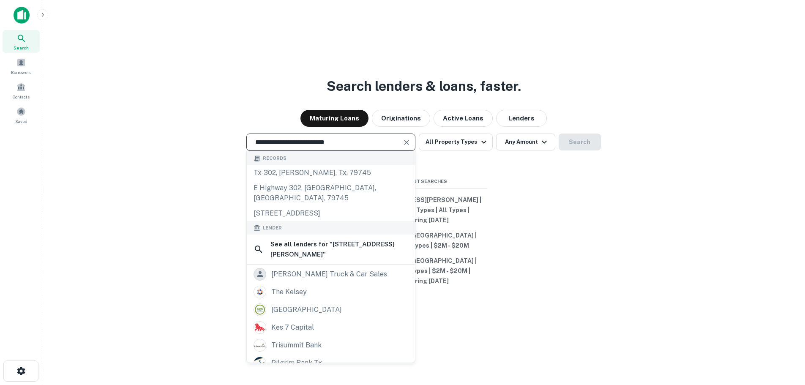 This screenshot has height=385, width=805. Describe the element at coordinates (21, 66) in the screenshot. I see `div: Borrowers` at that location.